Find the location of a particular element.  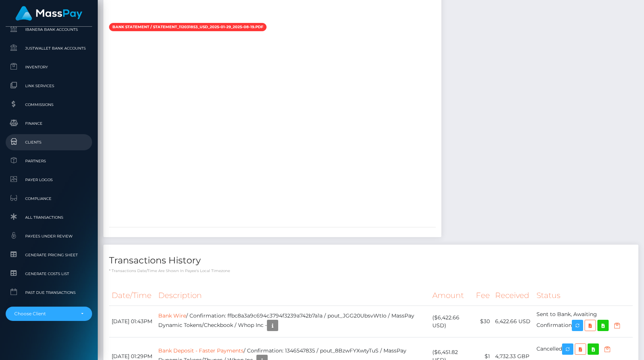

a: Past Due Transactions is located at coordinates (49, 292).